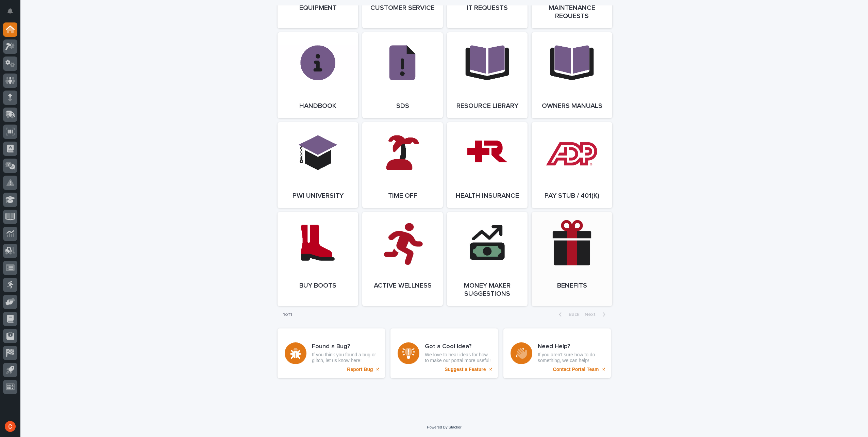 The image size is (868, 437). I want to click on button: Back, so click(568, 315).